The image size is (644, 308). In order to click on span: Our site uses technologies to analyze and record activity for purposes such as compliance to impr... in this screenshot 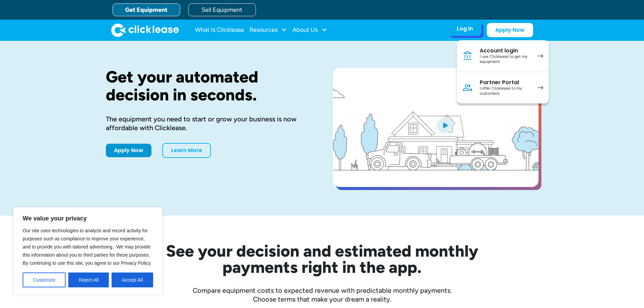, I will do `click(87, 247)`.